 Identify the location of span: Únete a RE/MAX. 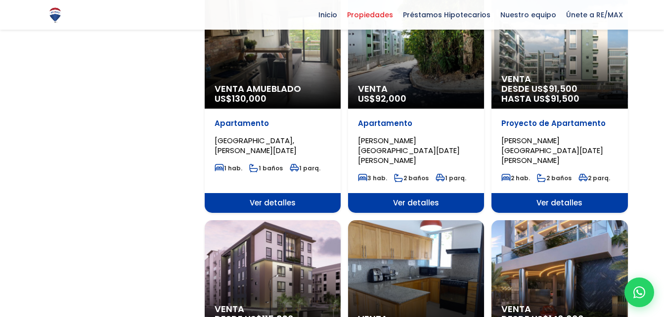
(594, 15).